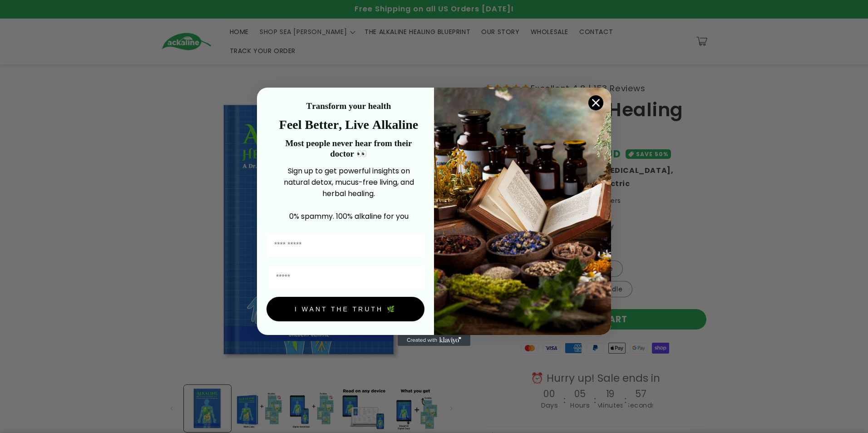 The image size is (868, 433). What do you see at coordinates (523, 211) in the screenshot?
I see `img: 4a4a186a-b914-4224-87c7-990d8ecc9bca.jpeg` at bounding box center [523, 211].